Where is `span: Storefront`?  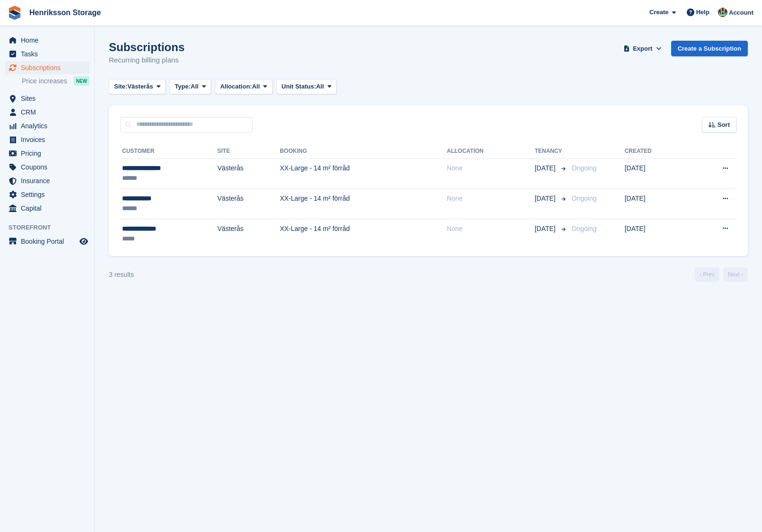
span: Storefront is located at coordinates (51, 228).